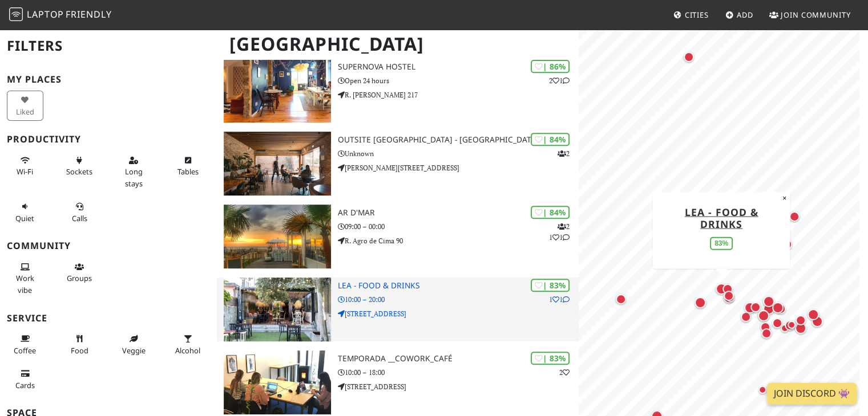  What do you see at coordinates (24, 171) in the screenshot?
I see `span: Stable Wi-Fi` at bounding box center [24, 171].